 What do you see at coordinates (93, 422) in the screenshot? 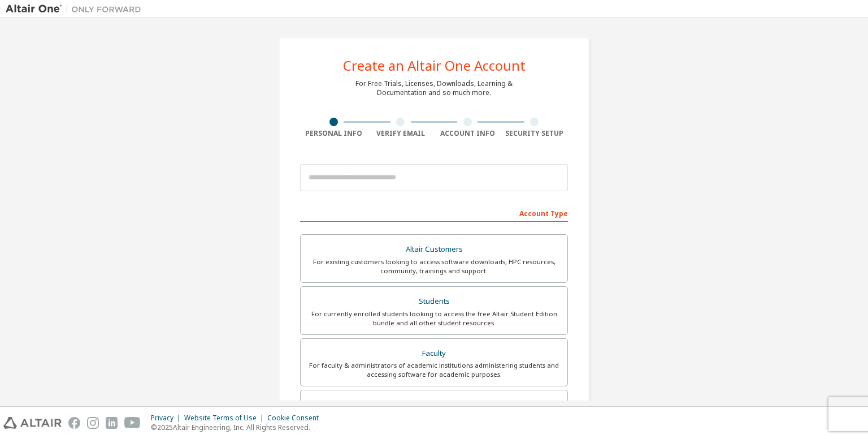
I see `img: instagram.svg` at bounding box center [93, 422].